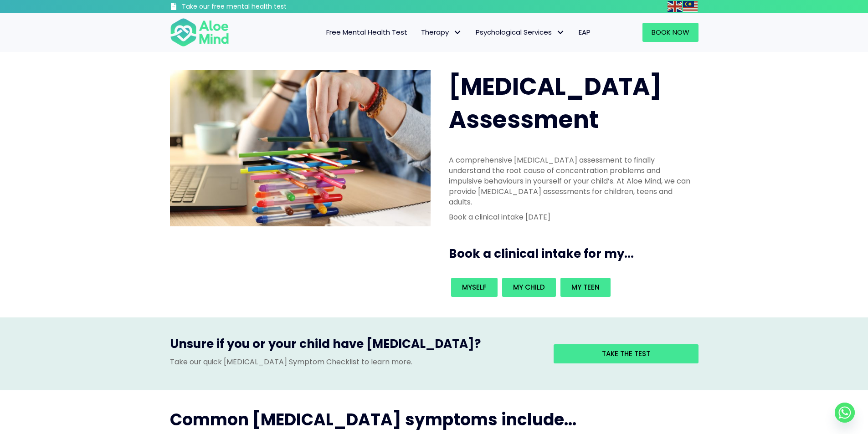 The image size is (868, 434). I want to click on a: English, so click(675, 6).